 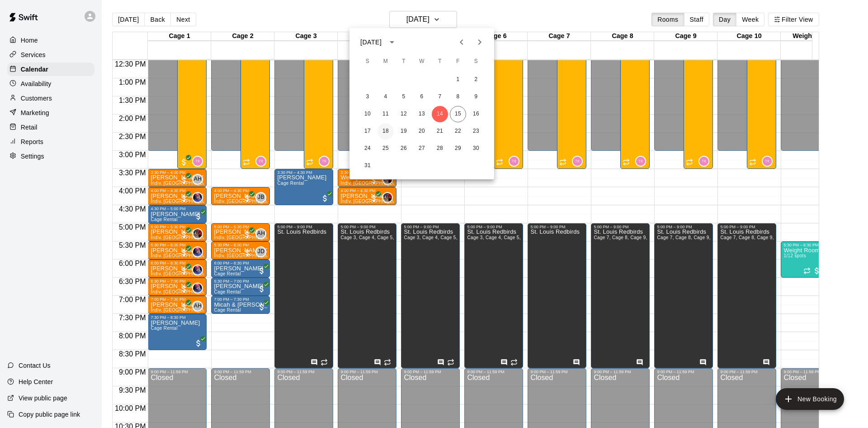 What do you see at coordinates (462, 42) in the screenshot?
I see `button: Previous month` at bounding box center [462, 42].